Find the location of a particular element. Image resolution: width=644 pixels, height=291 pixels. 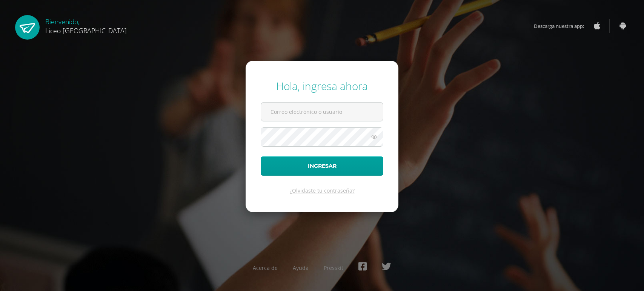

a: Ayuda is located at coordinates (301, 268).